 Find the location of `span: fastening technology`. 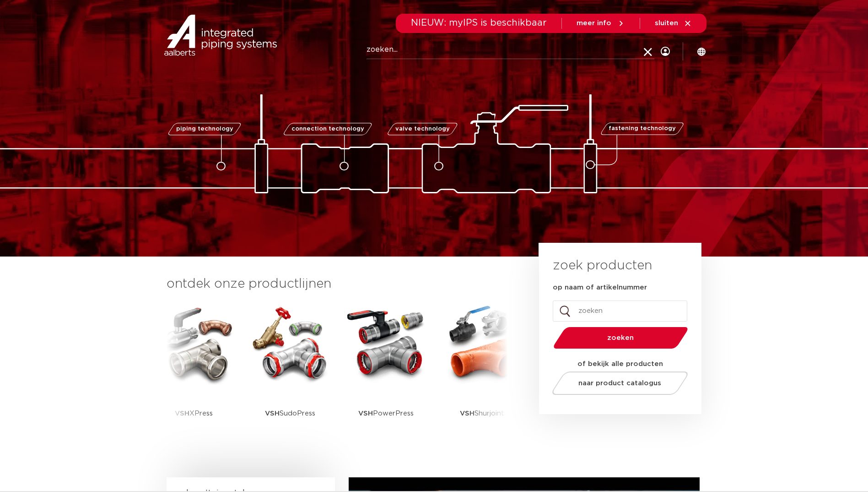

span: fastening technology is located at coordinates (642, 129).